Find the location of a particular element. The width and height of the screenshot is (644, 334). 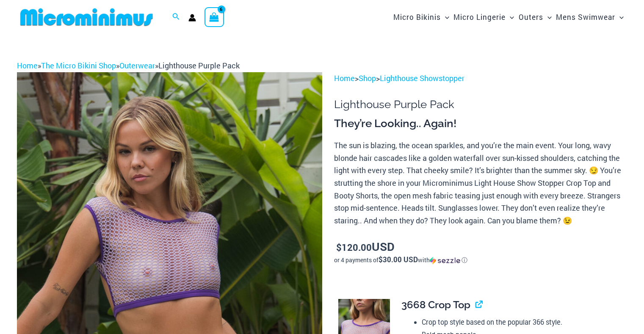

a: Micro LingerieMenu ToggleMenu Toggle is located at coordinates (483, 17).